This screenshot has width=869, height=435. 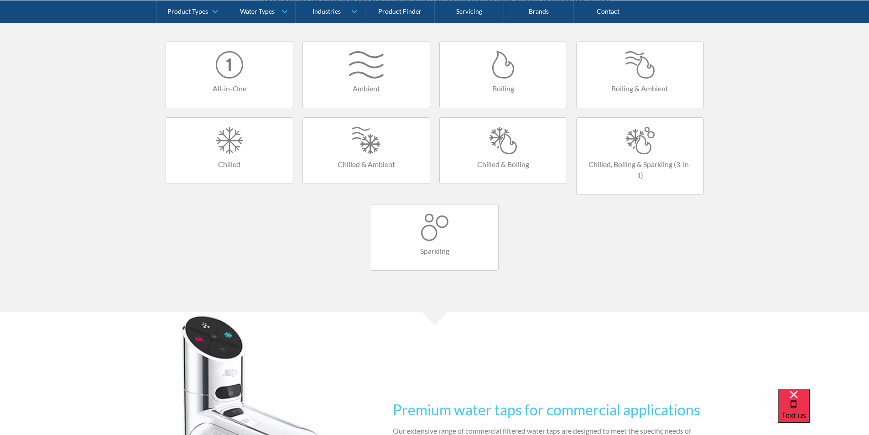 What do you see at coordinates (366, 88) in the screenshot?
I see `h4: Ambient` at bounding box center [366, 88].